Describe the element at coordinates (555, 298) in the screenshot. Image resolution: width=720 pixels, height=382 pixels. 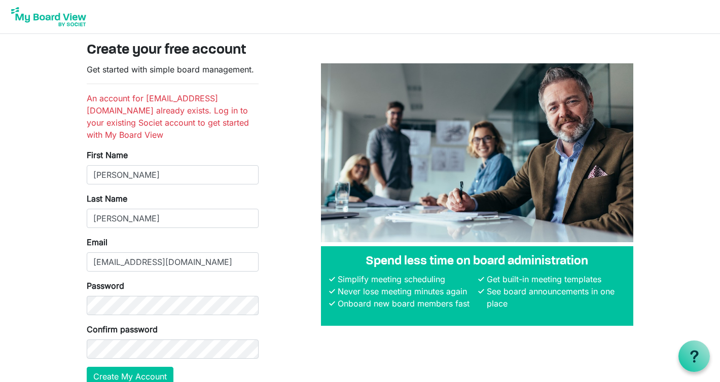
I see `li: See board announcements in one place` at that location.